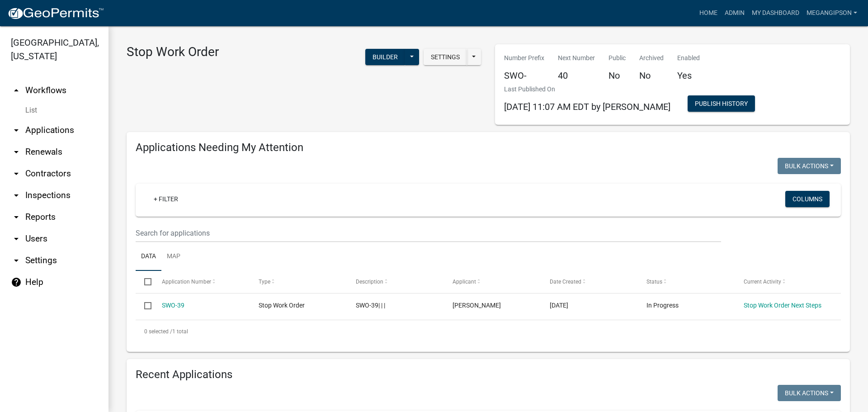 The width and height of the screenshot is (868, 412). What do you see at coordinates (783, 305) in the screenshot?
I see `a: Stop Work Order Next Steps` at bounding box center [783, 305].